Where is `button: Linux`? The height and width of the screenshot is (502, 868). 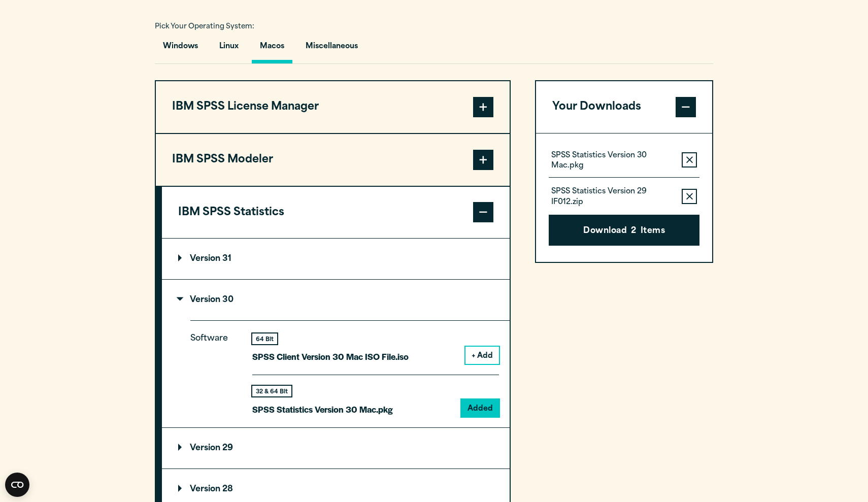 button: Linux is located at coordinates (229, 49).